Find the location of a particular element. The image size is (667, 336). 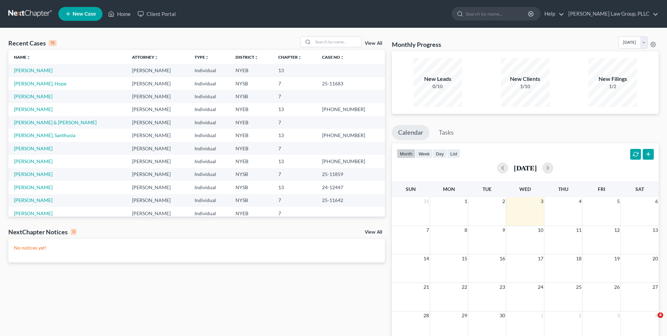

span: 28 is located at coordinates (426, 316).